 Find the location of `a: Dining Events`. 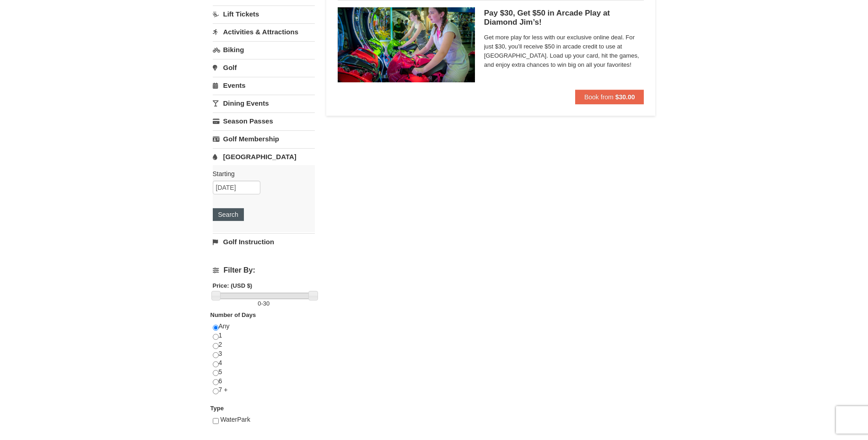

a: Dining Events is located at coordinates (264, 103).